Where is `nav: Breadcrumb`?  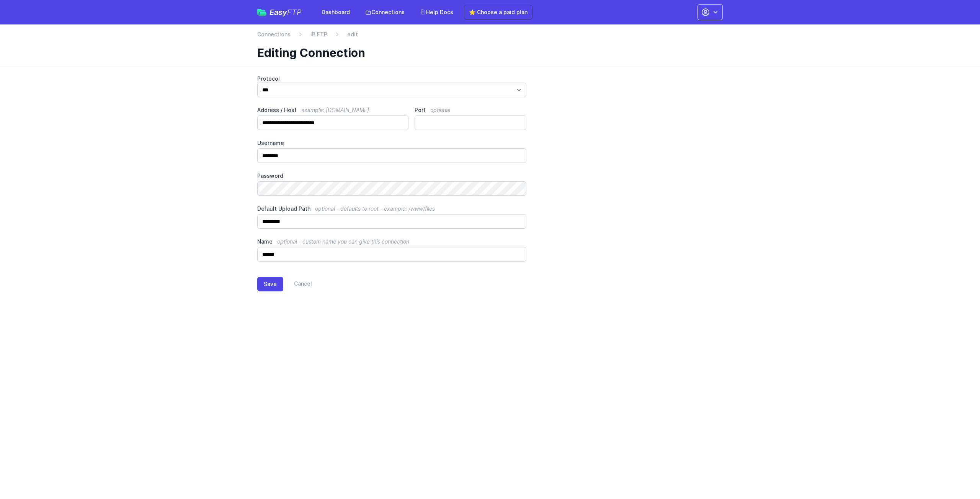 nav: Breadcrumb is located at coordinates (490, 37).